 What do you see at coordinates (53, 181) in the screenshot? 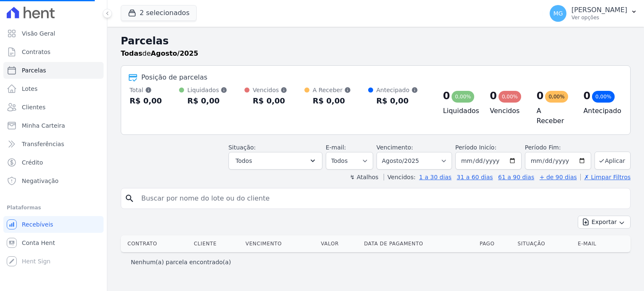
I see `a: Negativação` at bounding box center [53, 181].